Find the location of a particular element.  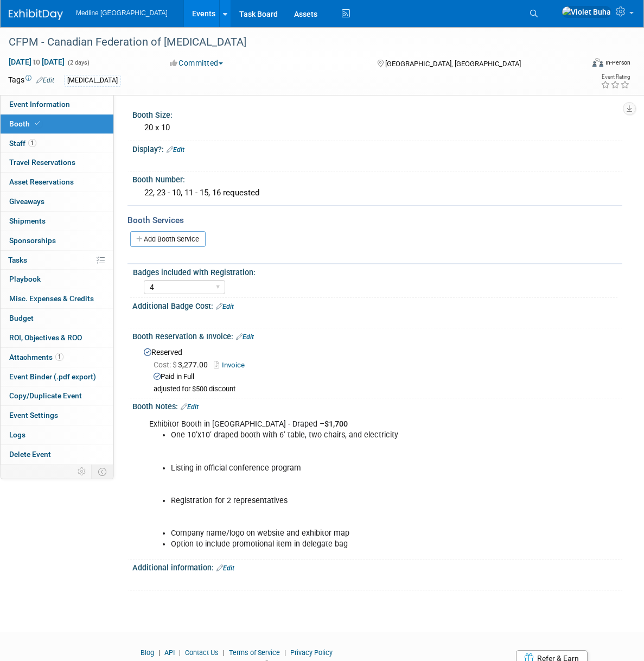

a: Sponsorships is located at coordinates (57, 240).